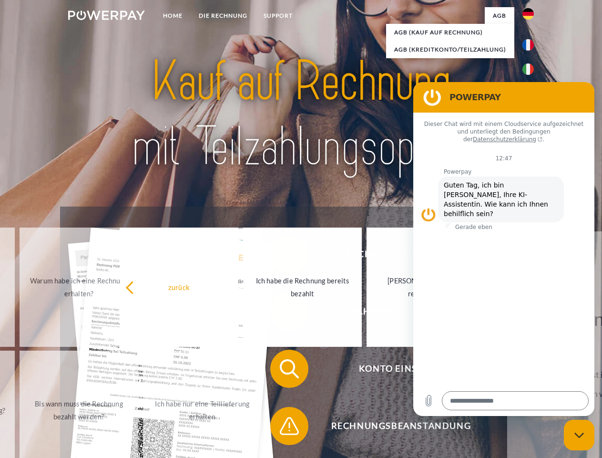 The image size is (602, 458). Describe the element at coordinates (179, 286) in the screenshot. I see `div: zurück` at that location.